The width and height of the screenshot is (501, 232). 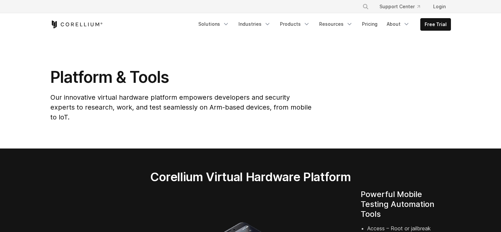 I want to click on a: Resources, so click(x=336, y=24).